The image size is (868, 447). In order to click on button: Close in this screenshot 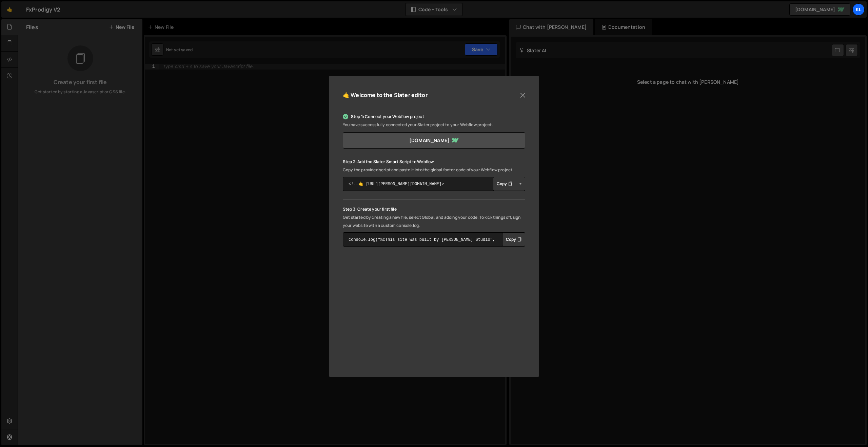, I will do `click(522, 95)`.